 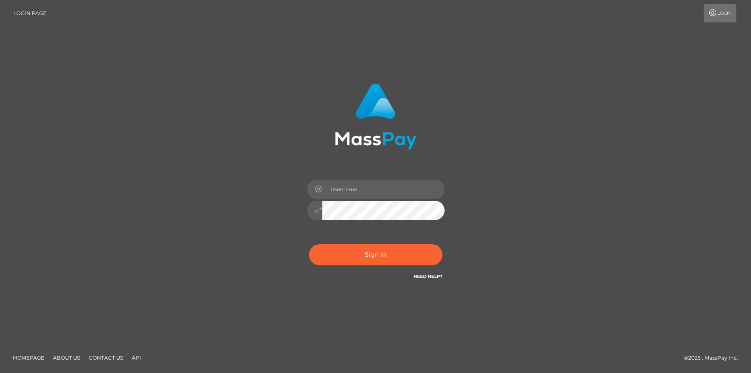 What do you see at coordinates (383, 189) in the screenshot?
I see `input: Username...` at bounding box center [383, 189].